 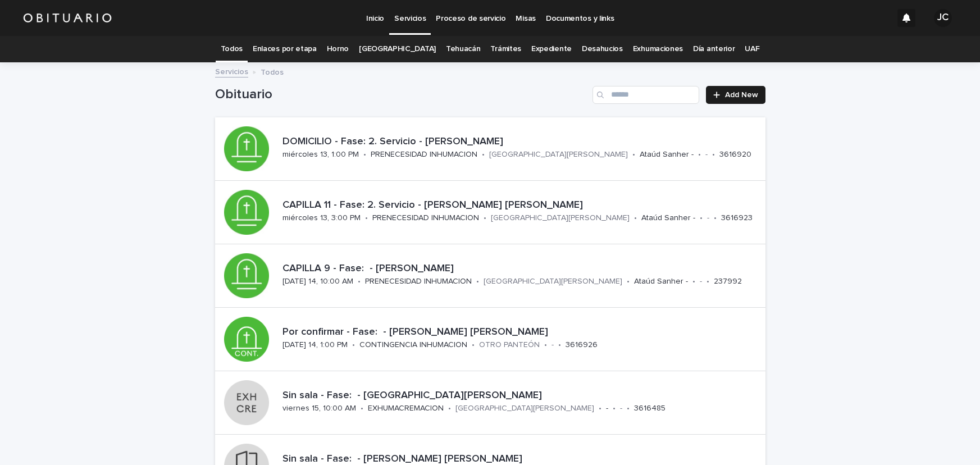 What do you see at coordinates (943, 18) in the screenshot?
I see `div: JC` at bounding box center [943, 18].